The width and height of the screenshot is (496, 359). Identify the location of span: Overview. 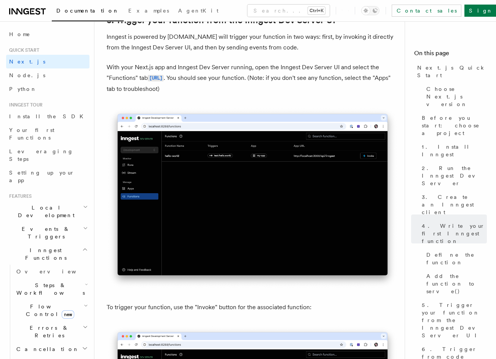
(56, 272).